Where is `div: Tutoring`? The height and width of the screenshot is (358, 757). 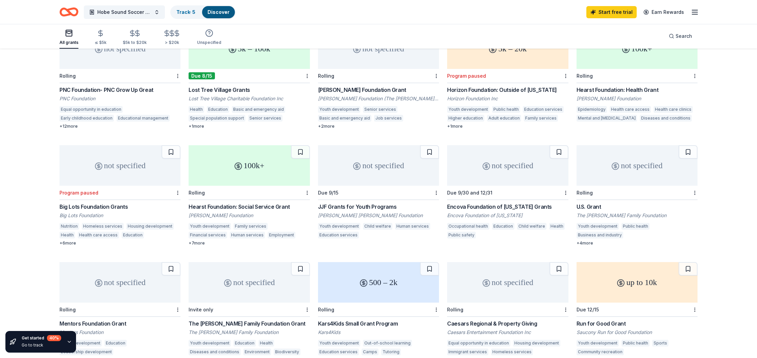 div: Tutoring is located at coordinates (391, 352).